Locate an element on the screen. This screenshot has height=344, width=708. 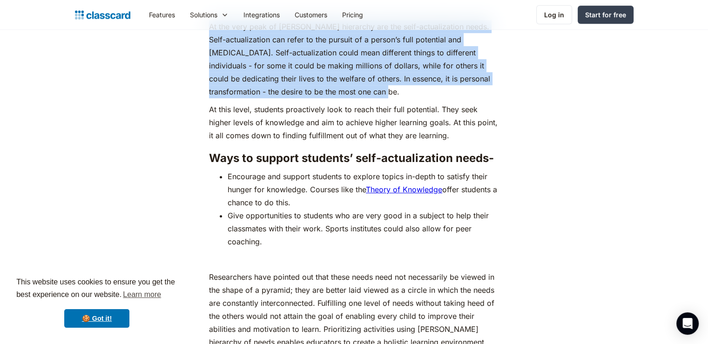
a: Features is located at coordinates (162, 14).